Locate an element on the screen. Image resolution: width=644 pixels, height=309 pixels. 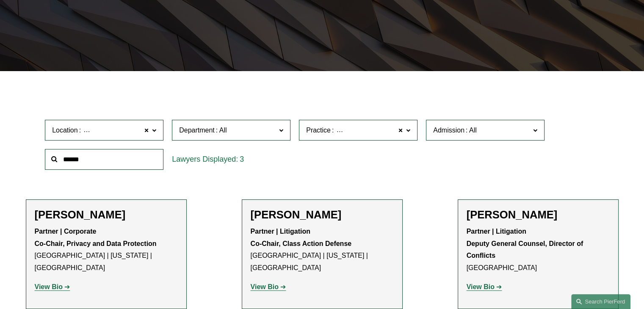
span: Department is located at coordinates (197, 130).